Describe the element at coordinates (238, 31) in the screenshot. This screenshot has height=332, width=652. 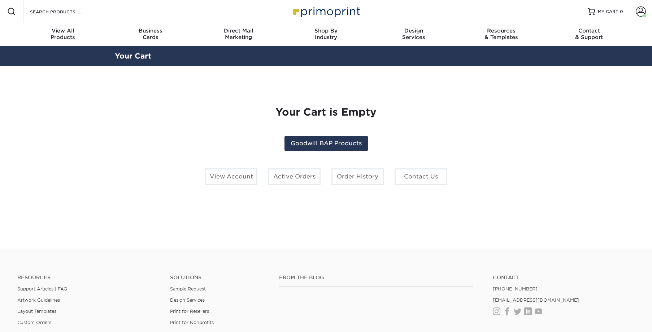
I see `span: Direct Mail` at that location.